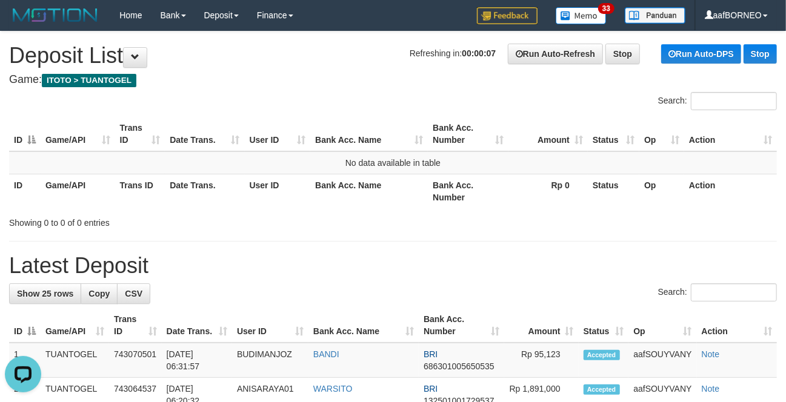  Describe the element at coordinates (140, 191) in the screenshot. I see `th: Trans ID` at that location.